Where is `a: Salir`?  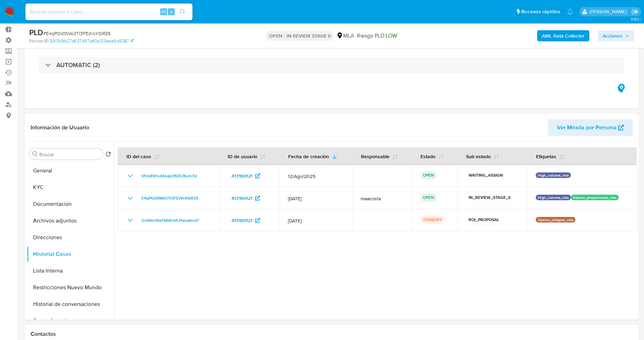 a: Salir is located at coordinates (635, 11).